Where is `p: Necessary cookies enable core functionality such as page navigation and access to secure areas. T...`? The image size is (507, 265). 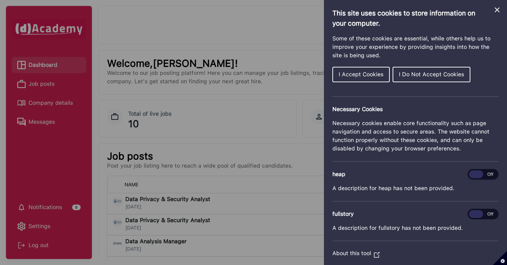
p: Necessary cookies enable core functionality such as page navigation and access to secure areas. T... is located at coordinates (415, 136).